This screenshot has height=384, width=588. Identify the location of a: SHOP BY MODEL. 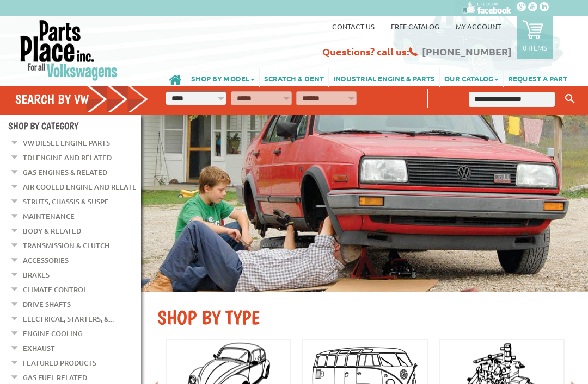
(222, 78).